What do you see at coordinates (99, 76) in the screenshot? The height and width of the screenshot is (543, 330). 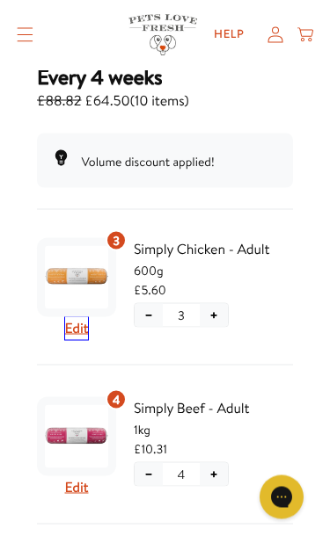 I see `h3: Every 4 weeks` at bounding box center [99, 76].